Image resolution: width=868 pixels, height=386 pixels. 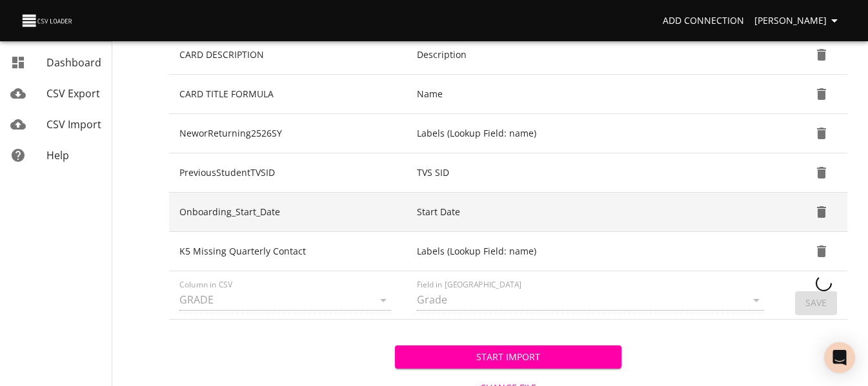 What do you see at coordinates (288, 134) in the screenshot?
I see `td: NeworReturning2526SY` at bounding box center [288, 134].